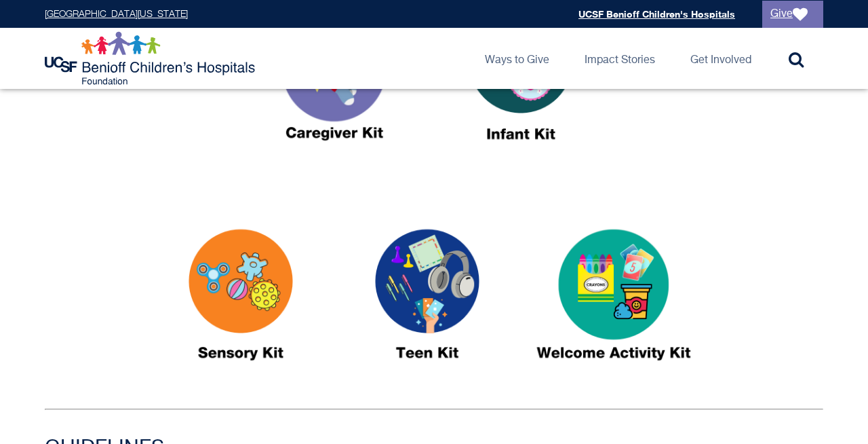  Describe the element at coordinates (614, 301) in the screenshot. I see `img: Activity Kits` at that location.